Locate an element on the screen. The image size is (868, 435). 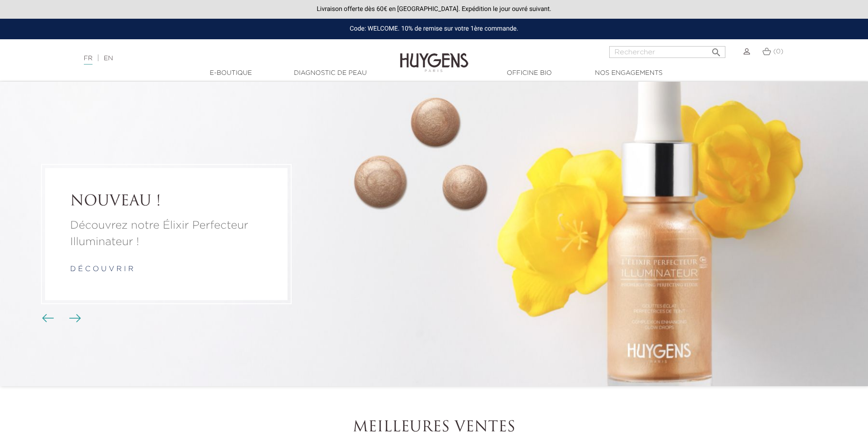
h2: NOUVEAU ! is located at coordinates (166, 202).